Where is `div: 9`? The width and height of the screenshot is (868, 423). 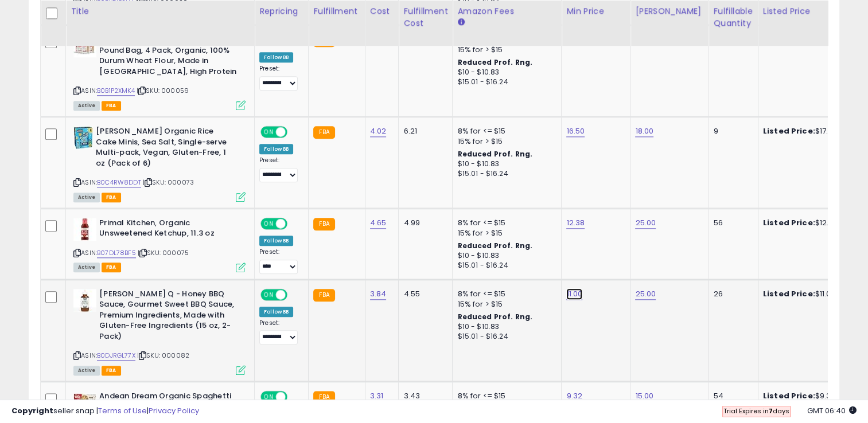
div: 9 is located at coordinates (731, 132).